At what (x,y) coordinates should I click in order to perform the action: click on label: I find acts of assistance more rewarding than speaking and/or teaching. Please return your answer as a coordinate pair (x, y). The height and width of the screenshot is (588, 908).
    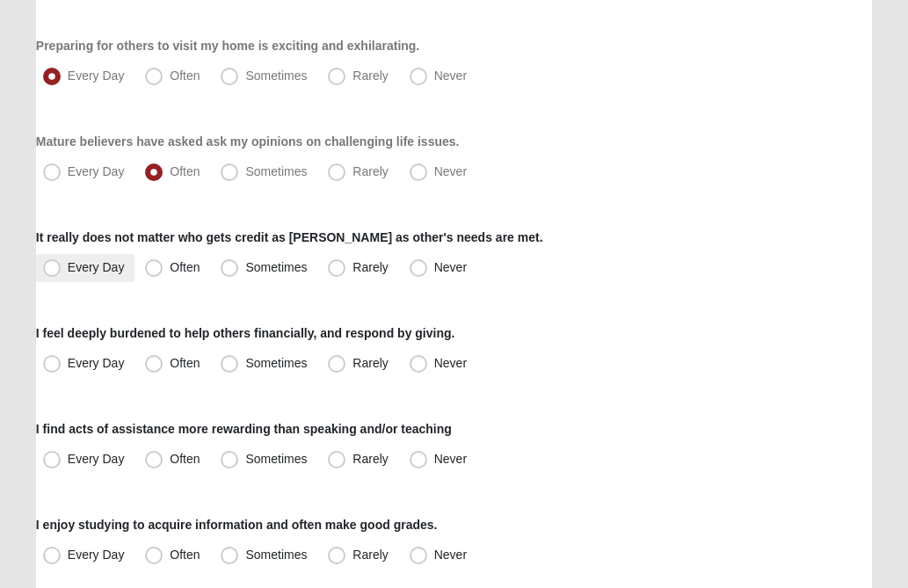
    Looking at the image, I should click on (243, 429).